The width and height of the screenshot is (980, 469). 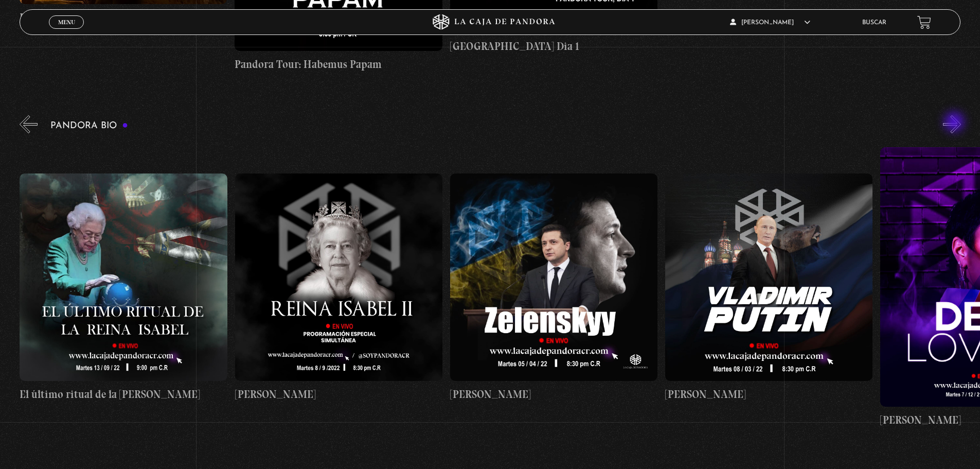 I want to click on button: Next, so click(x=951, y=124).